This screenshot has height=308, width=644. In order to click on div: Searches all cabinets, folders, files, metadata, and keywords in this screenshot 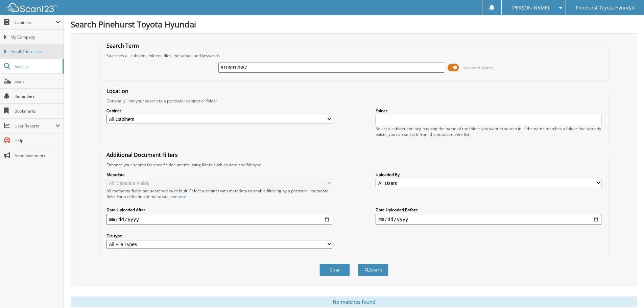, I will do `click(354, 56)`.